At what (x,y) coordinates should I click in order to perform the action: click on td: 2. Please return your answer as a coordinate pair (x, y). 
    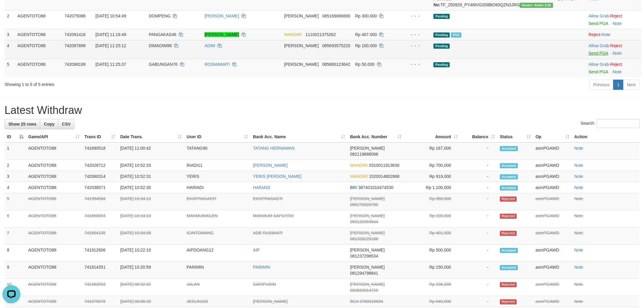
    Looking at the image, I should click on (10, 20).